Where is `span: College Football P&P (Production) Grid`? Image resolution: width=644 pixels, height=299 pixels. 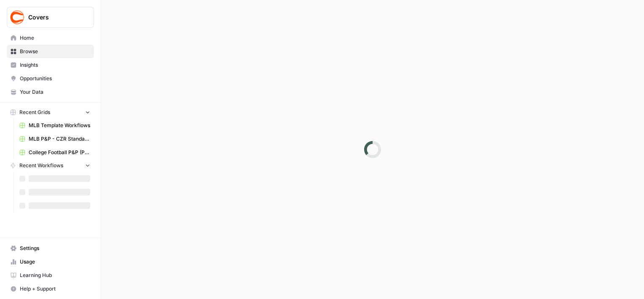 span: College Football P&P (Production) Grid is located at coordinates (59, 152).